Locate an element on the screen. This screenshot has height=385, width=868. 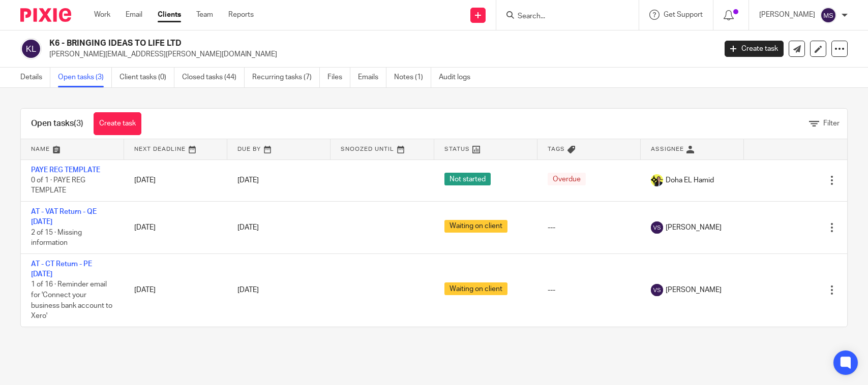
span: (3) is located at coordinates (79, 123).